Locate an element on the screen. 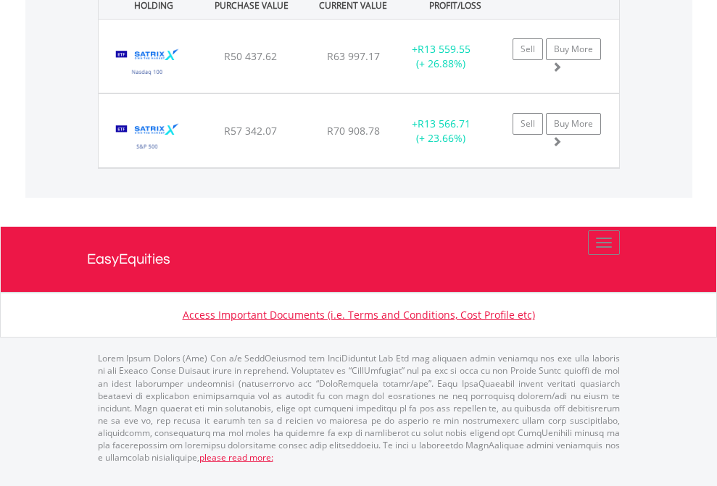 The width and height of the screenshot is (717, 486). span: R63 997.17 is located at coordinates (353, 56).